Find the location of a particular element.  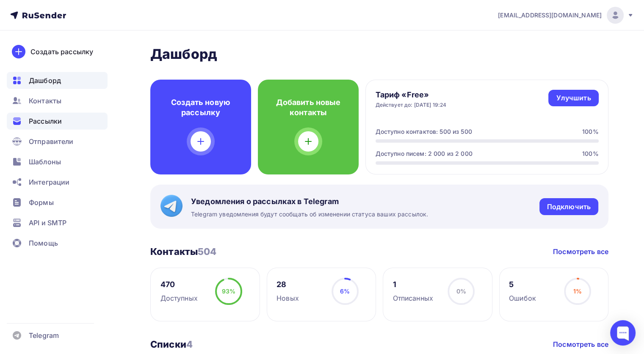

div: 5 is located at coordinates (523, 284).